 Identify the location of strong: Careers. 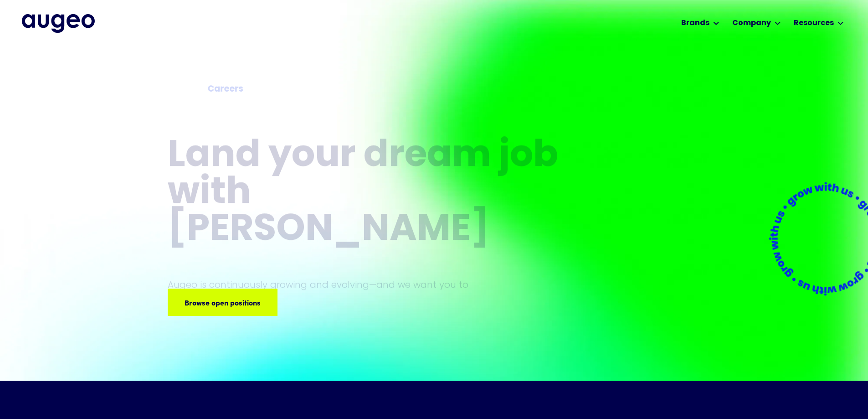
(225, 89).